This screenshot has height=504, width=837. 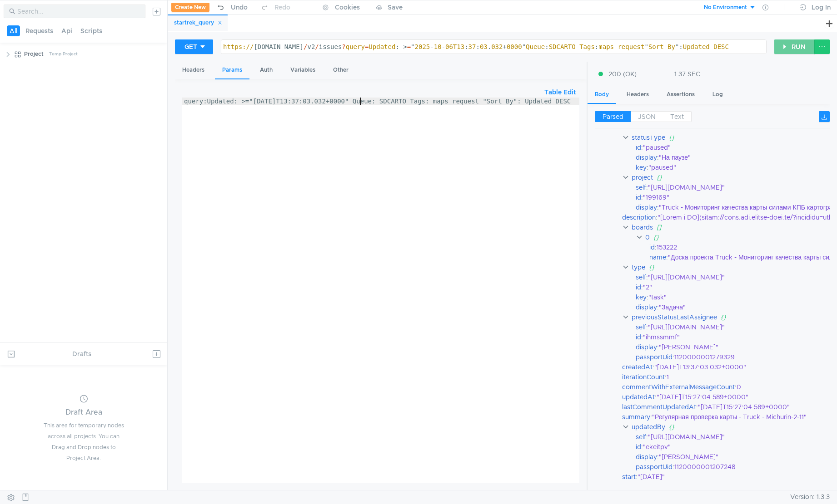 What do you see at coordinates (648, 137) in the screenshot?
I see `div: statusType` at bounding box center [648, 137].